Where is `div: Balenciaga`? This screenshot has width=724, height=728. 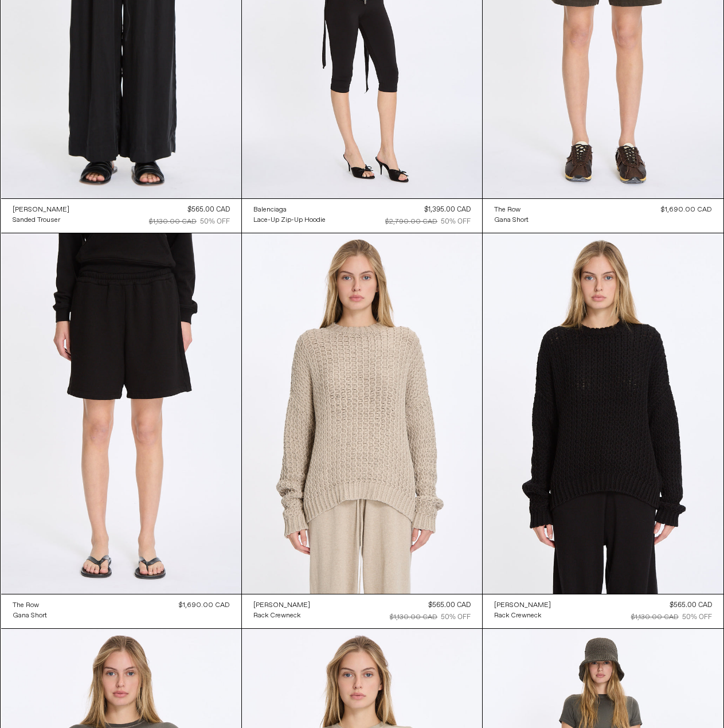
div: Balenciaga is located at coordinates (270, 210).